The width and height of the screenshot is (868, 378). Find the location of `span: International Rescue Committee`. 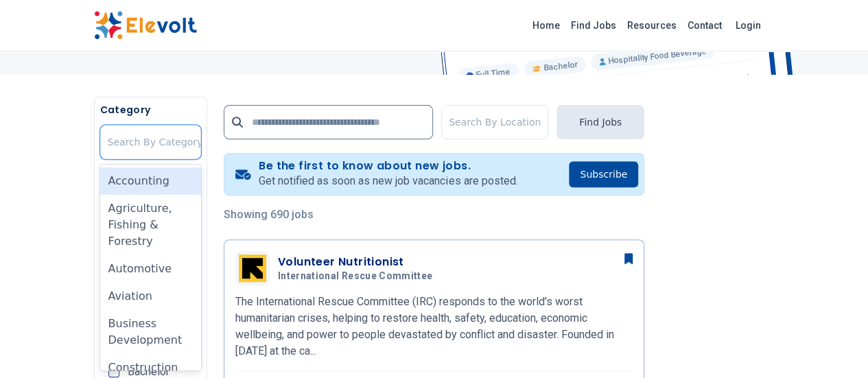

span: International Rescue Committee is located at coordinates (356, 276).